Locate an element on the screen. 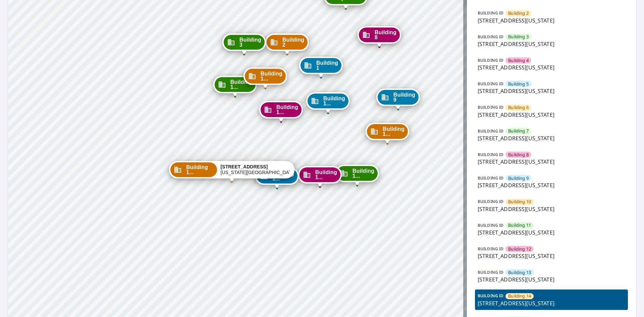 Image resolution: width=644 pixels, height=317 pixels. div: Dropped pin, building Building 10, Commercial property, 5951 North London Avenue Kansas City, MO ... is located at coordinates (387, 133).